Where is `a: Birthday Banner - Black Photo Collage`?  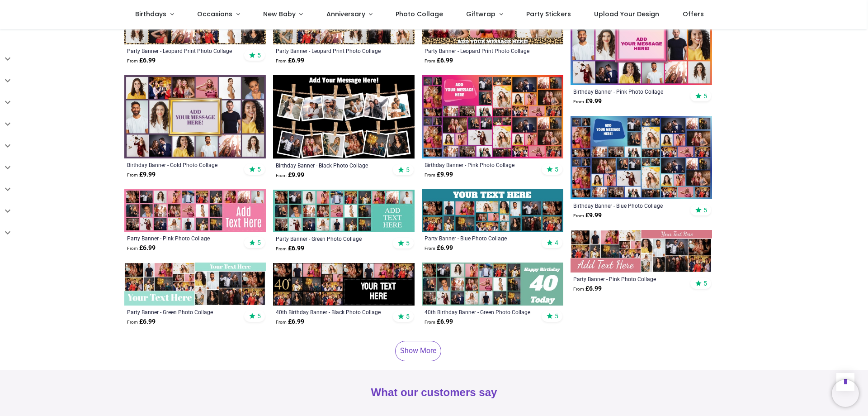
a: Birthday Banner - Black Photo Collage is located at coordinates (330, 165).